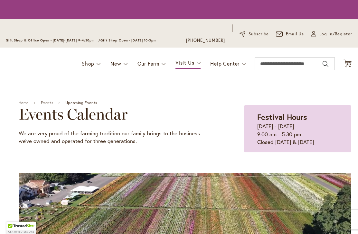 The image size is (358, 234). What do you see at coordinates (81, 103) in the screenshot?
I see `span: Upcoming Events` at bounding box center [81, 103].